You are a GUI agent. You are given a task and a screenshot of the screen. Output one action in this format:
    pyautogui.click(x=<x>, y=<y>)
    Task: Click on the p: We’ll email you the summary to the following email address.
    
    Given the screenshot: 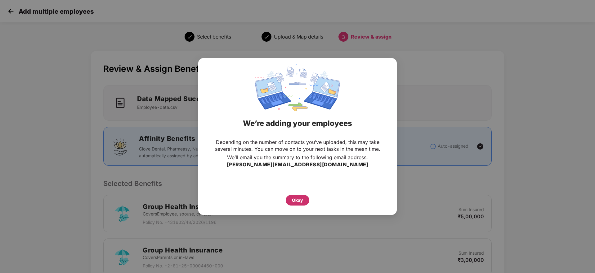 What is the action you would take?
    pyautogui.click(x=298, y=157)
    